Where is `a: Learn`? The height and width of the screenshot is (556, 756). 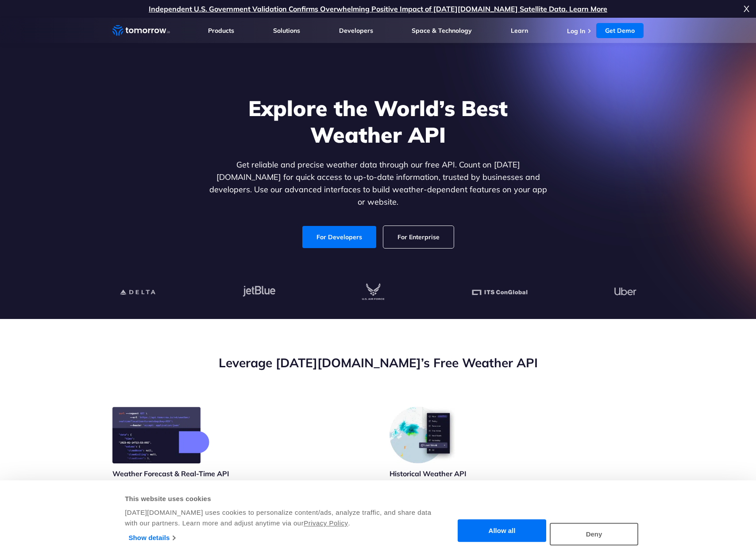
a: Learn is located at coordinates (519, 30).